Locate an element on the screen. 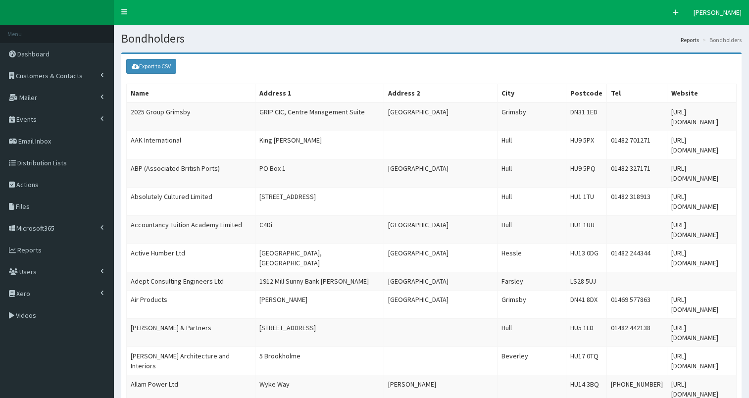  th: Postcode is located at coordinates (586, 94).